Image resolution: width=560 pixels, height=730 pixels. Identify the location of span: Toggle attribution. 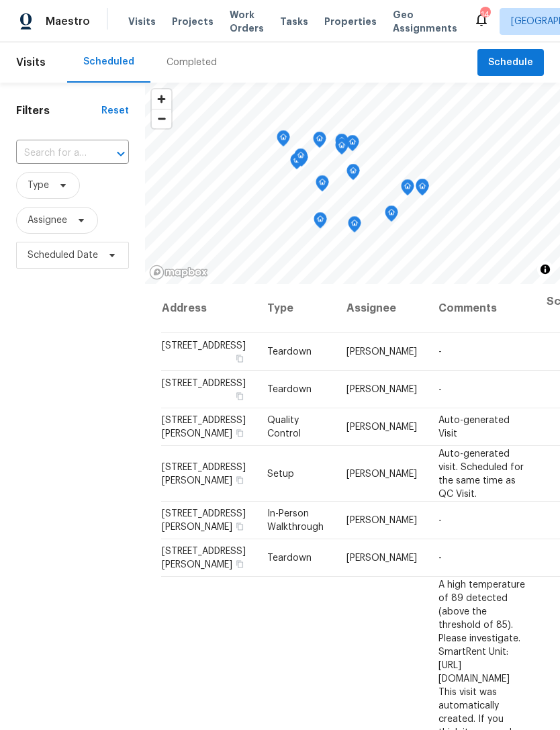
(545, 269).